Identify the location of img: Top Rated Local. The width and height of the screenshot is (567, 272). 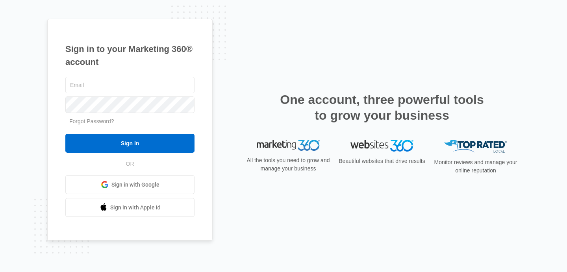
(475, 146).